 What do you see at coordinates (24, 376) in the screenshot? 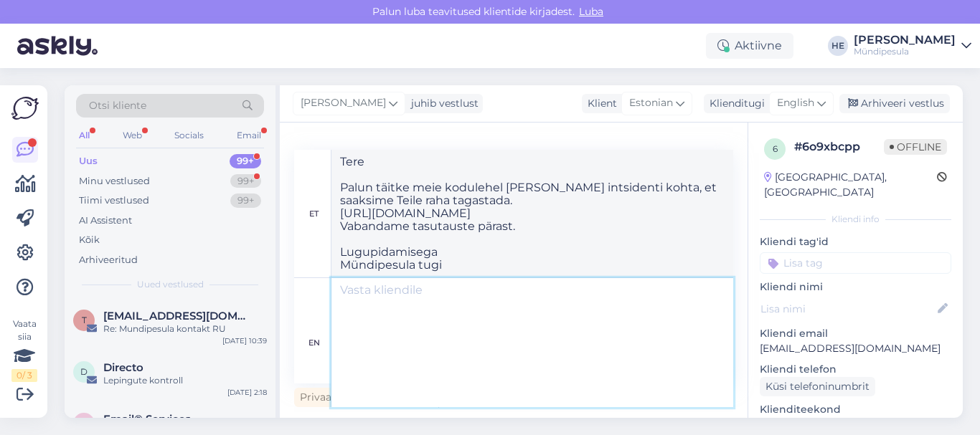
I see `div: 0 / 3` at bounding box center [24, 376].